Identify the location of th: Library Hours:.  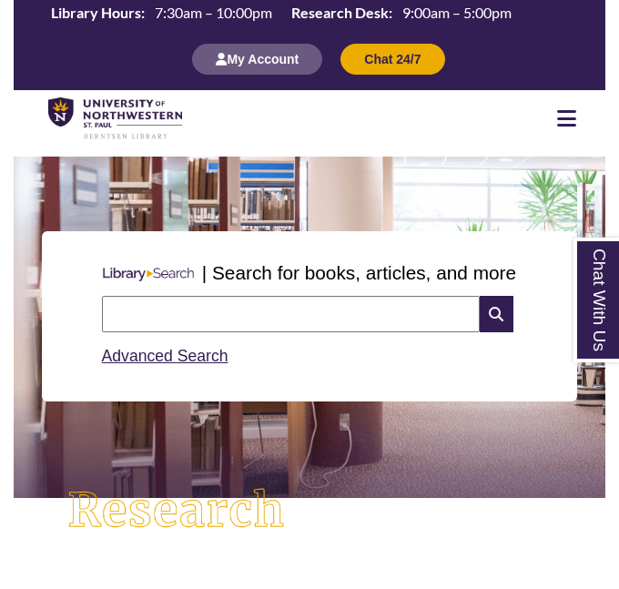
(96, 13).